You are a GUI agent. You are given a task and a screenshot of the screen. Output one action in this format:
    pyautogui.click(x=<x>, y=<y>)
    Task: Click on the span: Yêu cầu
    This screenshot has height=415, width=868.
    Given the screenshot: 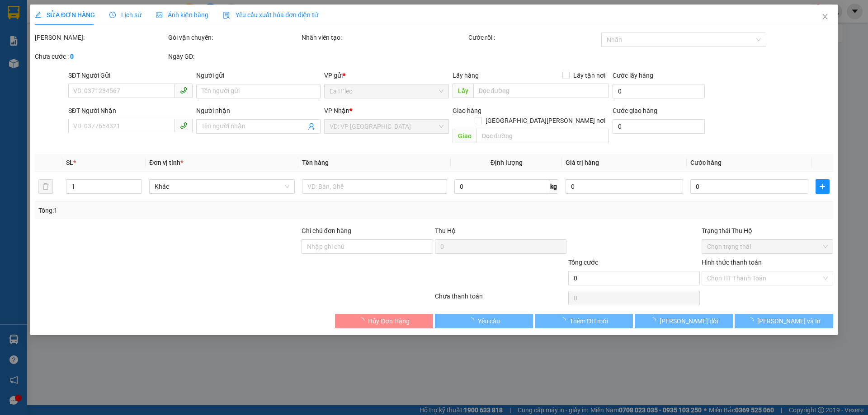 What is the action you would take?
    pyautogui.click(x=489, y=321)
    